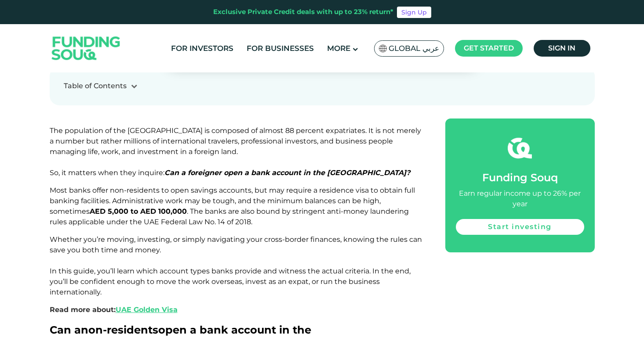  What do you see at coordinates (414, 12) in the screenshot?
I see `a: Sign Up` at bounding box center [414, 12].